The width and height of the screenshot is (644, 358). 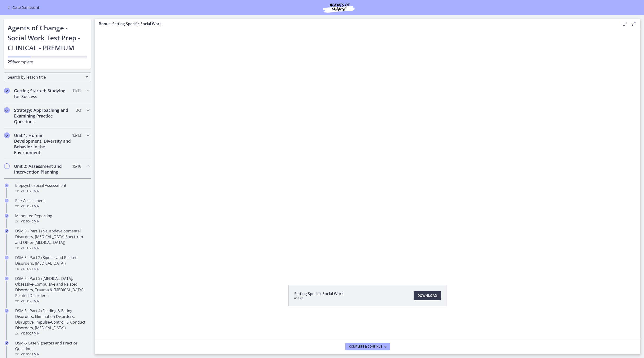 What do you see at coordinates (34, 302) in the screenshot?
I see `span: · 28 min` at bounding box center [34, 302].